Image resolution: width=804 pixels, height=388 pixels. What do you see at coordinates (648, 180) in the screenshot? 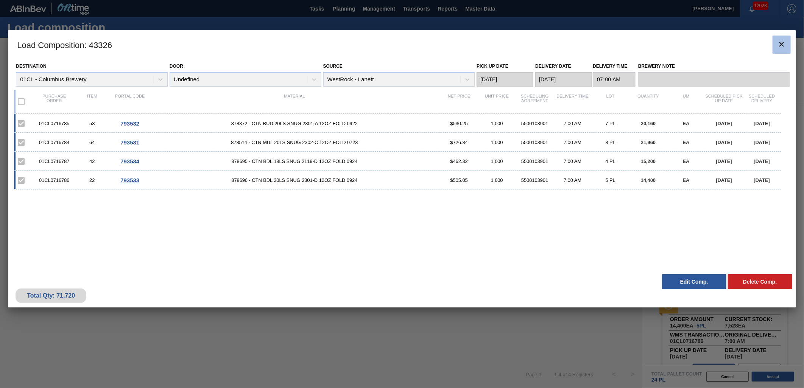
I see `span: 14,400` at bounding box center [648, 180].